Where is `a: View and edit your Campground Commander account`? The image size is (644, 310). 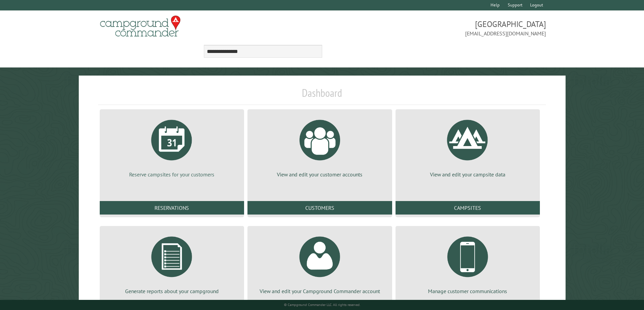
a: View and edit your Campground Commander account is located at coordinates (320, 263).